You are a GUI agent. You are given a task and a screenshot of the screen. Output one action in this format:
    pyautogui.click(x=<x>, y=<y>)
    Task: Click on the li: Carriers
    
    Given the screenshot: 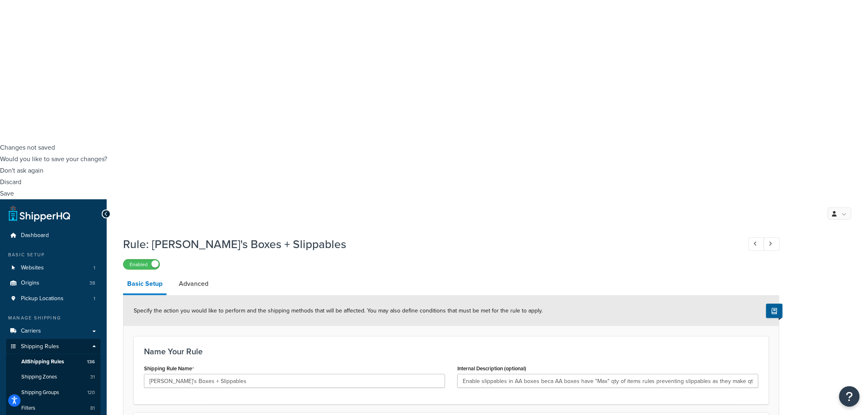 What is the action you would take?
    pyautogui.click(x=54, y=331)
    